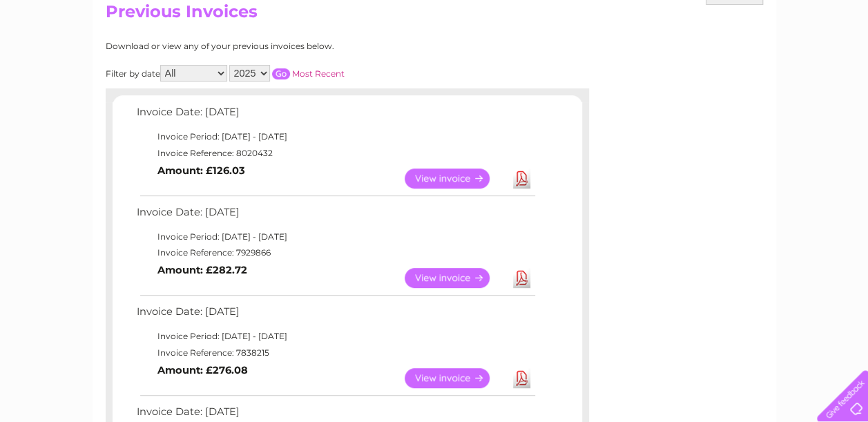 The height and width of the screenshot is (422, 868). Describe the element at coordinates (286, 47) in the screenshot. I see `div: Download or view any of your previous invoices below.` at that location.